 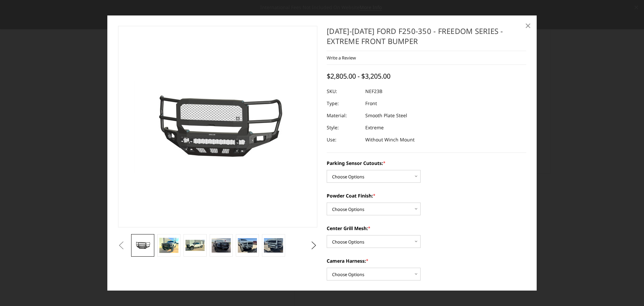 I want to click on dd: NEF23B, so click(x=374, y=91).